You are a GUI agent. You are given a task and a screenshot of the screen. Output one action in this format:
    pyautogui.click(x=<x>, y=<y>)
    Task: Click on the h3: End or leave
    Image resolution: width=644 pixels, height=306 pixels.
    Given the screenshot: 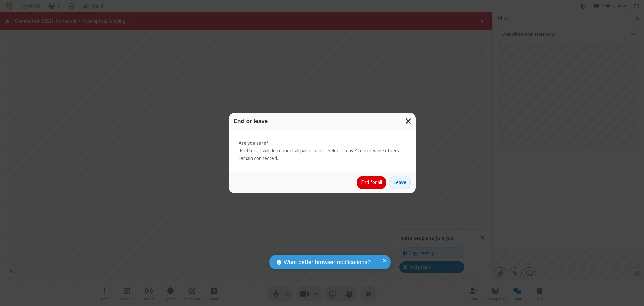 What is the action you would take?
    pyautogui.click(x=322, y=120)
    